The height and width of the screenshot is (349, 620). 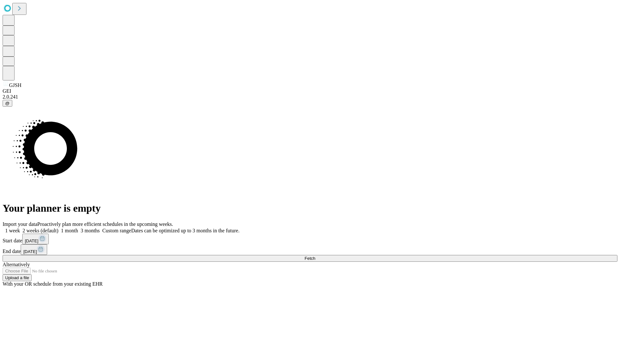 I want to click on span: Custom range, so click(x=117, y=230).